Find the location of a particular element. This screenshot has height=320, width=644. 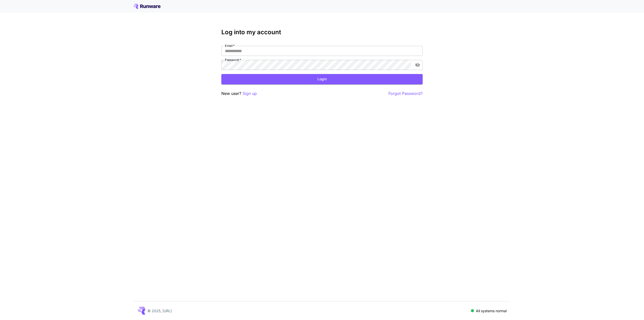

button: toggle password visibility is located at coordinates (417, 65).